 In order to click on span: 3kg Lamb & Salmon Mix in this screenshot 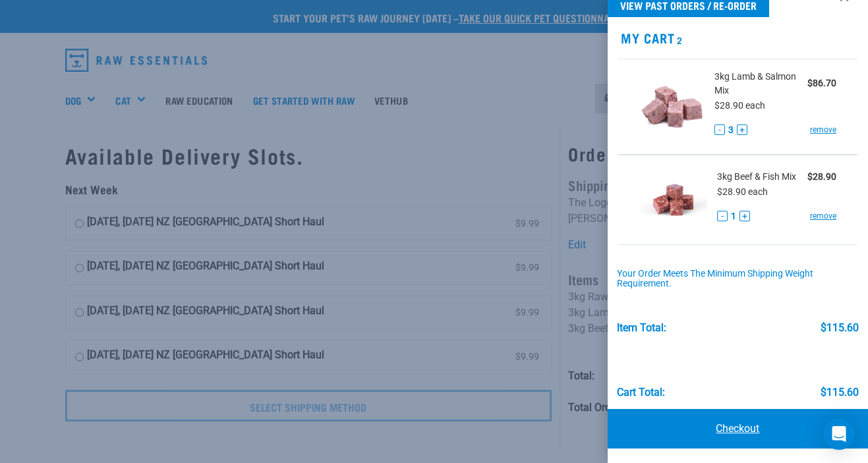, I will do `click(760, 83)`.